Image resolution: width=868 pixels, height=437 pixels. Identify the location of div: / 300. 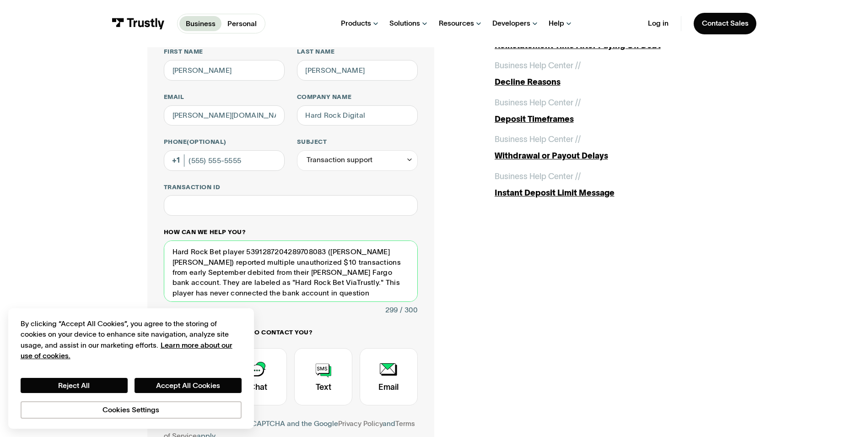
(409, 310).